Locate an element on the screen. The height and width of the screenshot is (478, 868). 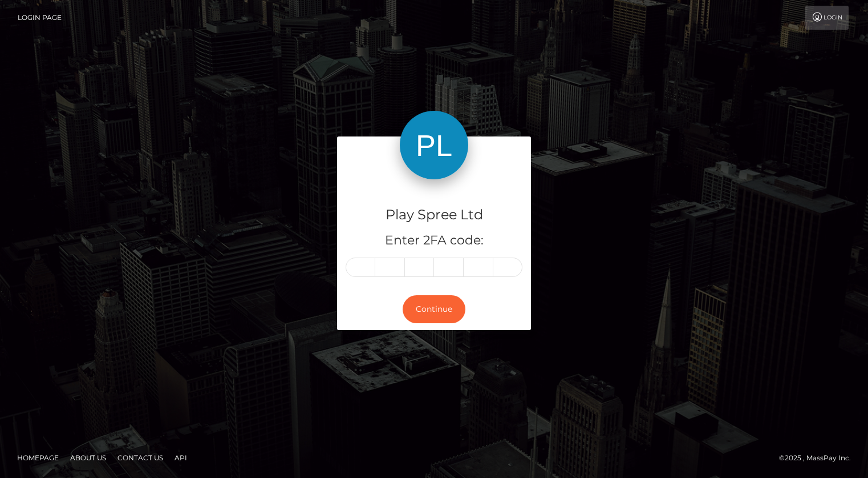
div: © 2025 , MassPay Inc. is located at coordinates (819, 458).